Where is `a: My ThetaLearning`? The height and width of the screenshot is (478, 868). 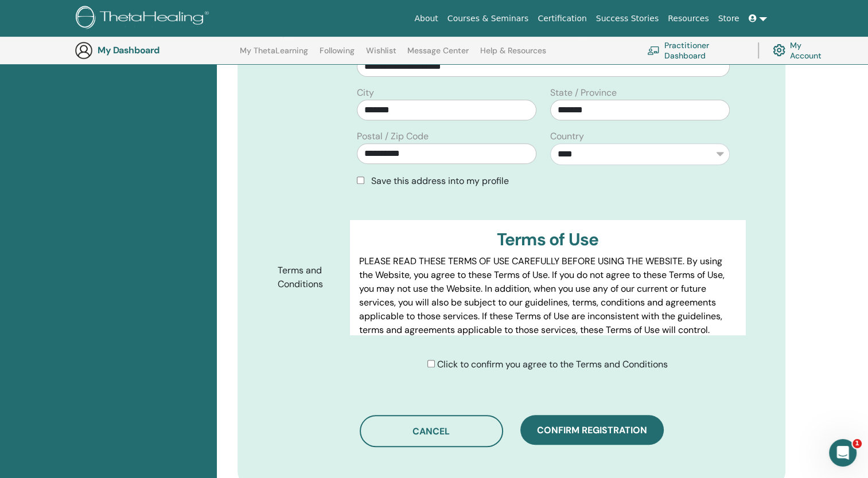 a: My ThetaLearning is located at coordinates (274, 55).